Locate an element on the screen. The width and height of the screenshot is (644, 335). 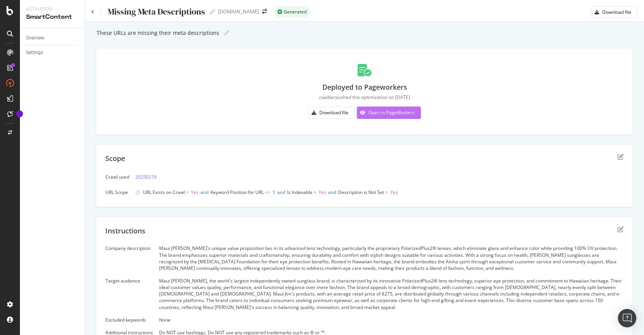
div: Instructions is located at coordinates (125, 231).